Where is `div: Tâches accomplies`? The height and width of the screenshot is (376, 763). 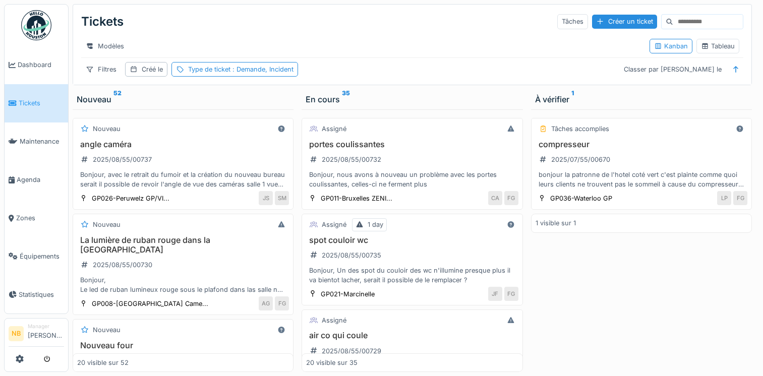
div: Tâches accomplies is located at coordinates (580, 129).